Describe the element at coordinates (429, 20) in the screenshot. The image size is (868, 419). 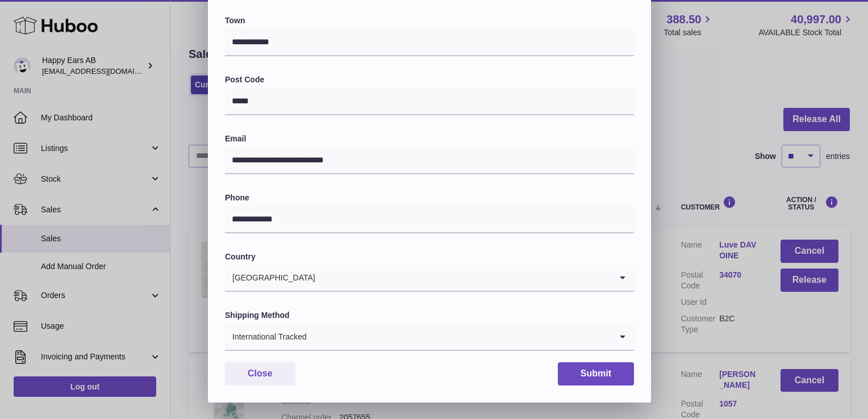
I see `label: Town` at that location.